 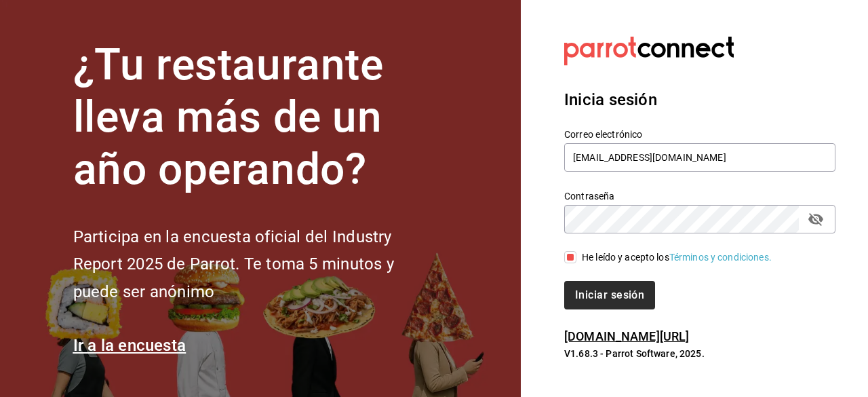 What do you see at coordinates (130, 345) in the screenshot?
I see `a: Ir a la encuesta` at bounding box center [130, 345].